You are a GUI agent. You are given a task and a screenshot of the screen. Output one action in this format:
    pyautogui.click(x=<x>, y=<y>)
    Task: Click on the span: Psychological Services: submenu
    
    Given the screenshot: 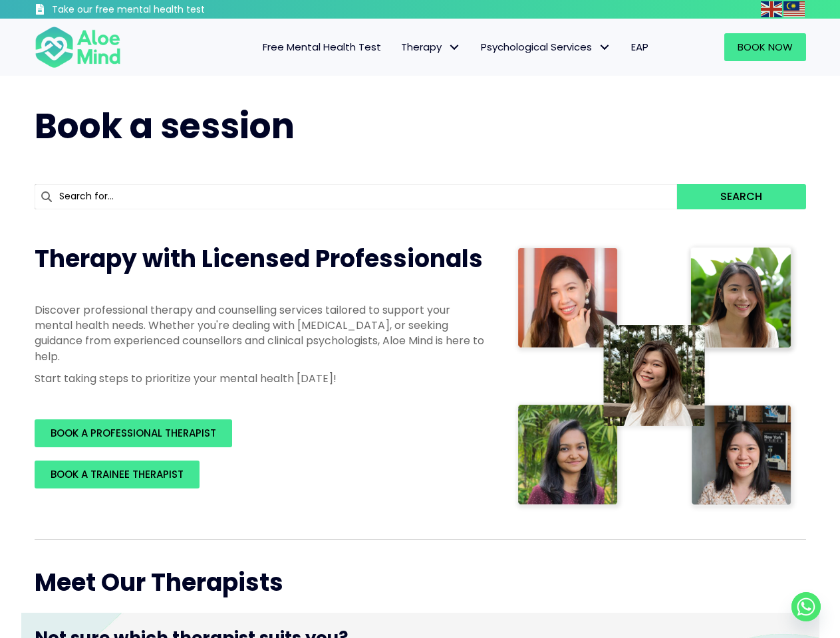 What is the action you would take?
    pyautogui.click(x=604, y=47)
    